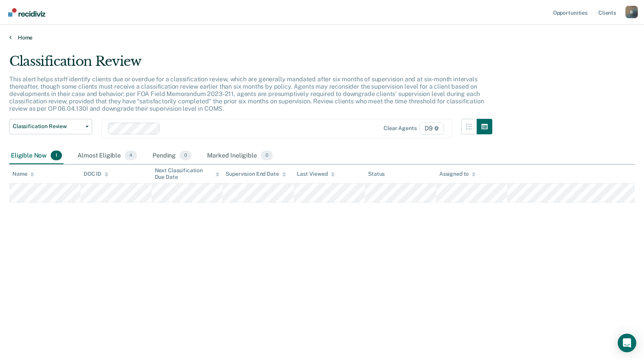 The width and height of the screenshot is (644, 360). Describe the element at coordinates (240, 156) in the screenshot. I see `div: Marked Ineligible0` at that location.